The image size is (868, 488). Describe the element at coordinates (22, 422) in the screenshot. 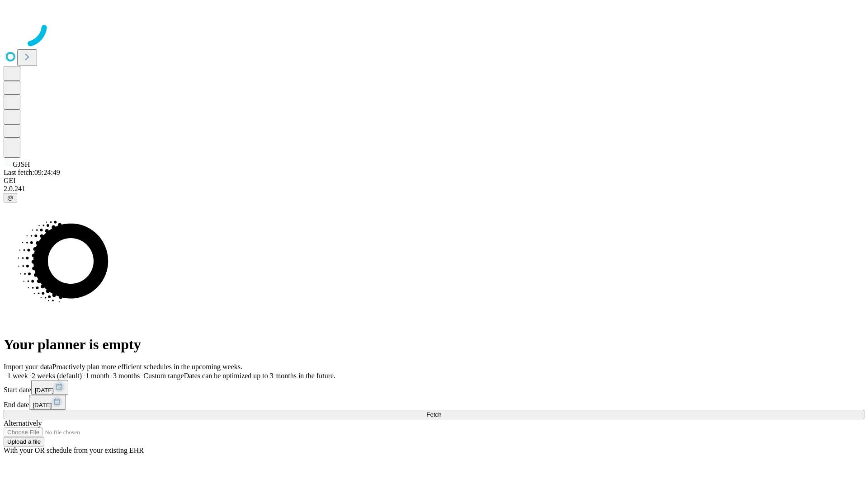

I see `span: Alternatively` at that location.